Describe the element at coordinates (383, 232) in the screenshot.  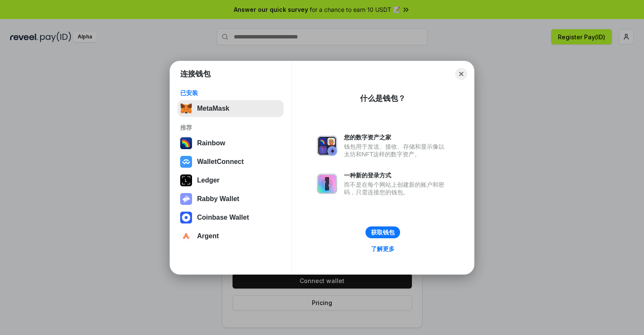
I see `div: 获取钱包` at that location.